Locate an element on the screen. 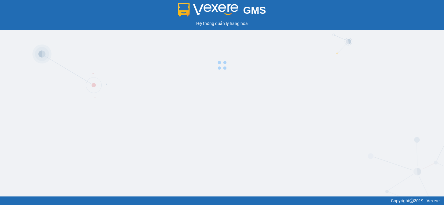 Image resolution: width=444 pixels, height=205 pixels. a: GMS is located at coordinates (222, 12).